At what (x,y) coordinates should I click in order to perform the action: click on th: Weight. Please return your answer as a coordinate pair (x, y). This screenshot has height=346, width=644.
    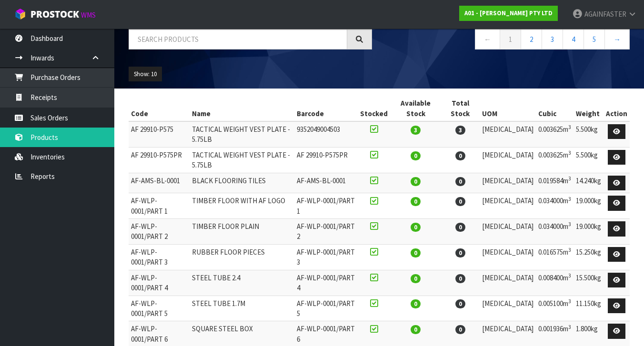
    Looking at the image, I should click on (588, 109).